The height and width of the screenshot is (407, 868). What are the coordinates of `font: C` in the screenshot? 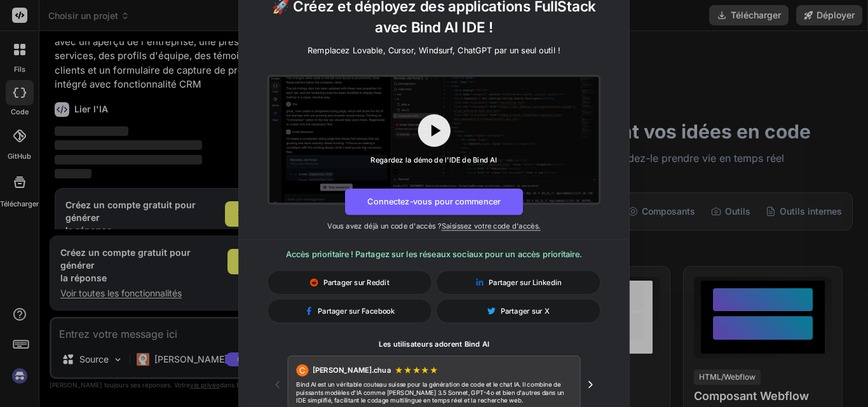 It's located at (303, 370).